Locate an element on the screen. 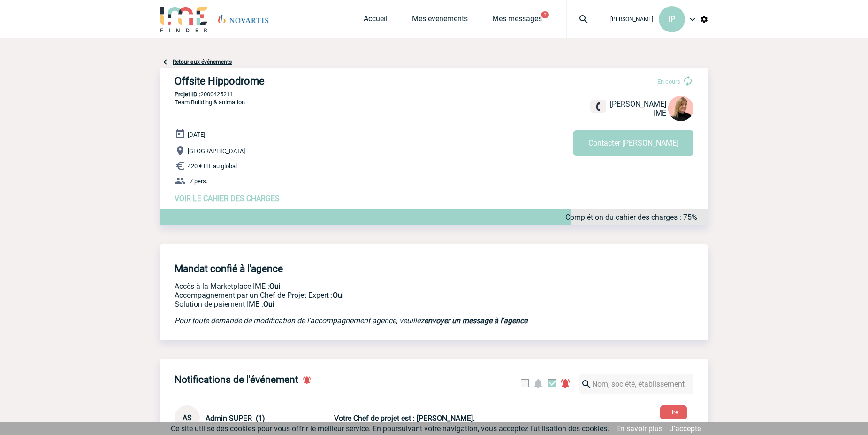 The width and height of the screenshot is (868, 435). span: Admin SUPER (1) is located at coordinates (235, 418).